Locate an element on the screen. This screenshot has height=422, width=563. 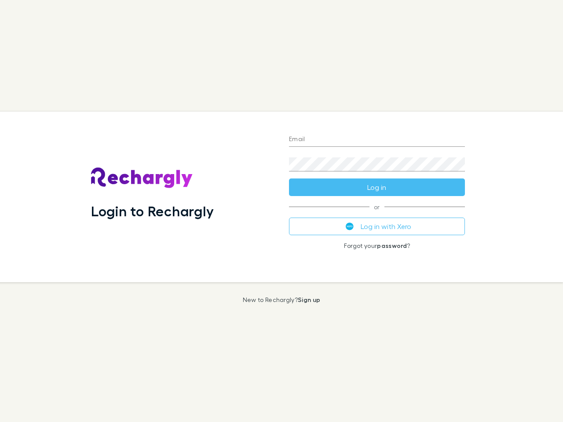
img: Xero's logo is located at coordinates (350, 227).